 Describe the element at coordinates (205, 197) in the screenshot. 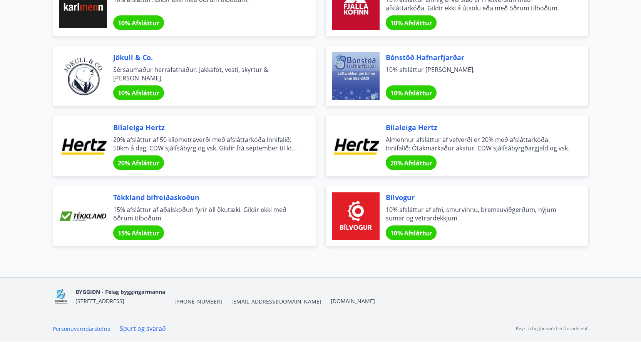

I see `span: Tékkland bifreiðaskoðun` at that location.